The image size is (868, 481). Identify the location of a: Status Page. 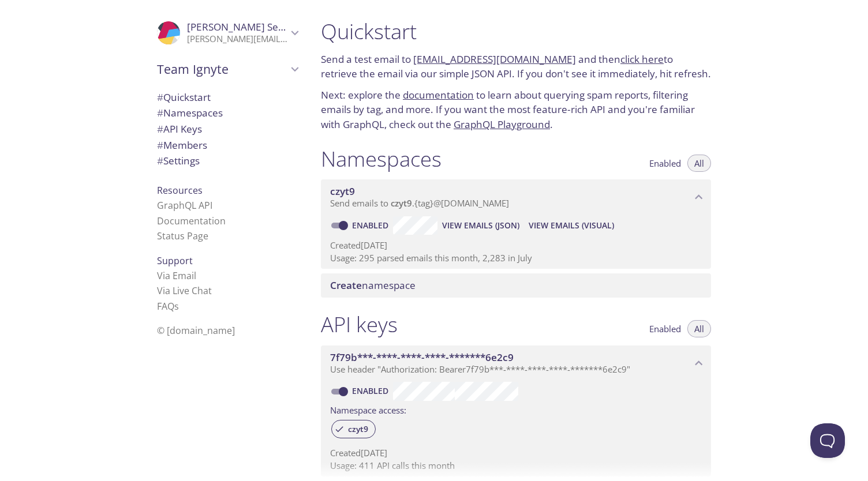
(183, 236).